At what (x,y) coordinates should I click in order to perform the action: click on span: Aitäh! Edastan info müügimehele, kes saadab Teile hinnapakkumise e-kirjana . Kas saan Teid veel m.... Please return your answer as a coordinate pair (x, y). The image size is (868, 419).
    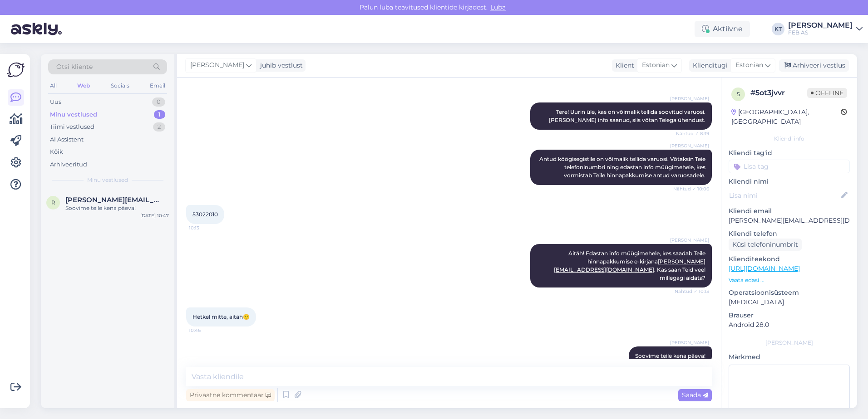
    Looking at the image, I should click on (630, 265).